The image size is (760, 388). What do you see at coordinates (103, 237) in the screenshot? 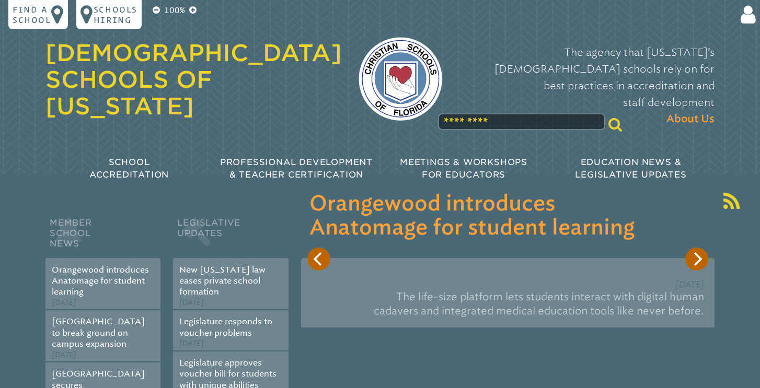
I see `h2: Member School News` at bounding box center [103, 237].